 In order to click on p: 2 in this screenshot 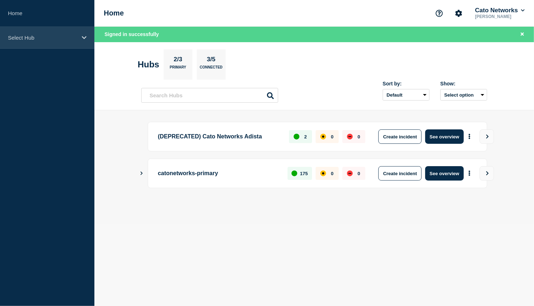, I will do `click(305, 136)`.